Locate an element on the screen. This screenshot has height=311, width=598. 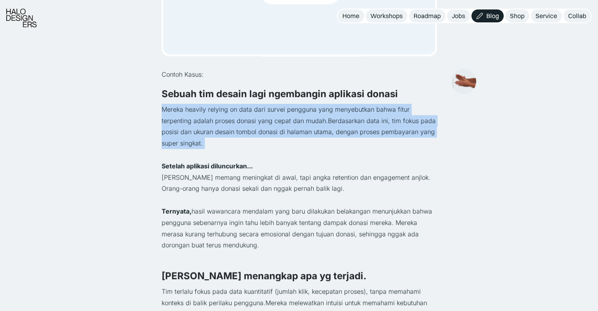
a: Roadmap is located at coordinates (427, 16).